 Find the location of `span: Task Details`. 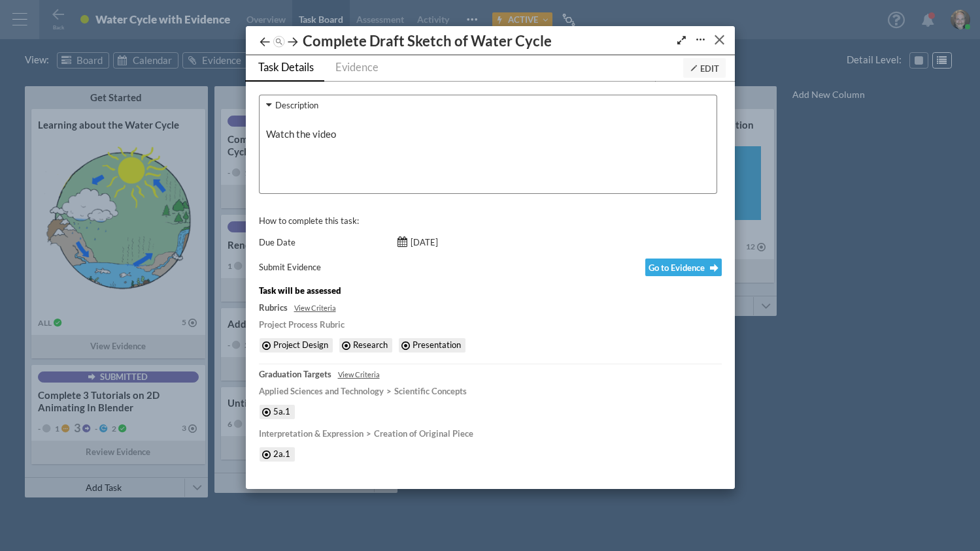

span: Task Details is located at coordinates (286, 67).